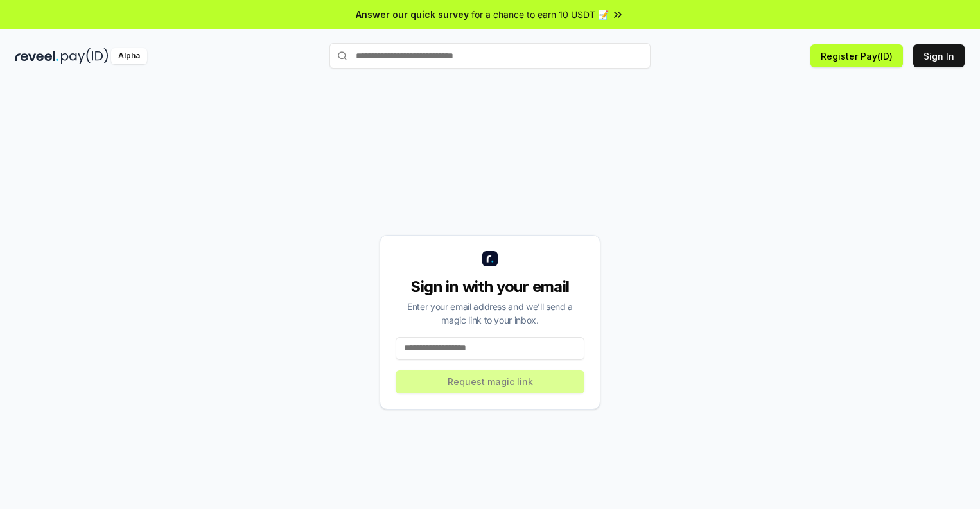  I want to click on button: Register Pay(ID), so click(856, 56).